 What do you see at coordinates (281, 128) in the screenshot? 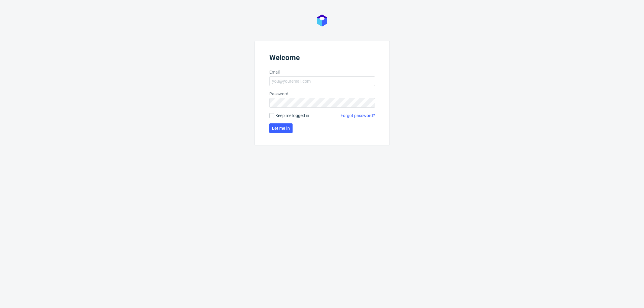
I see `span: Let me in` at bounding box center [281, 128].